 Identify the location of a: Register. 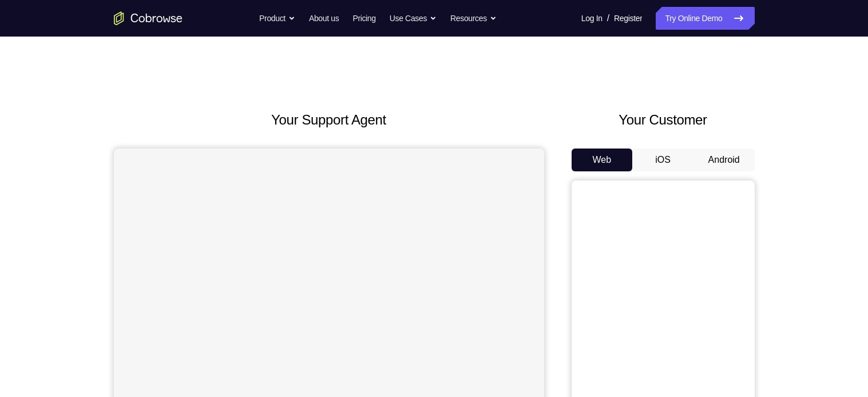
(628, 18).